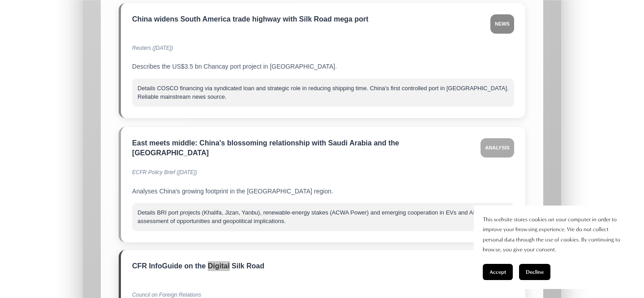 Image resolution: width=644 pixels, height=298 pixels. I want to click on div: Details BRI port projects (Khalifa, Jizan, Yanbu), renewable-energy stakes (ACWA Power) and emerg..., so click(323, 217).